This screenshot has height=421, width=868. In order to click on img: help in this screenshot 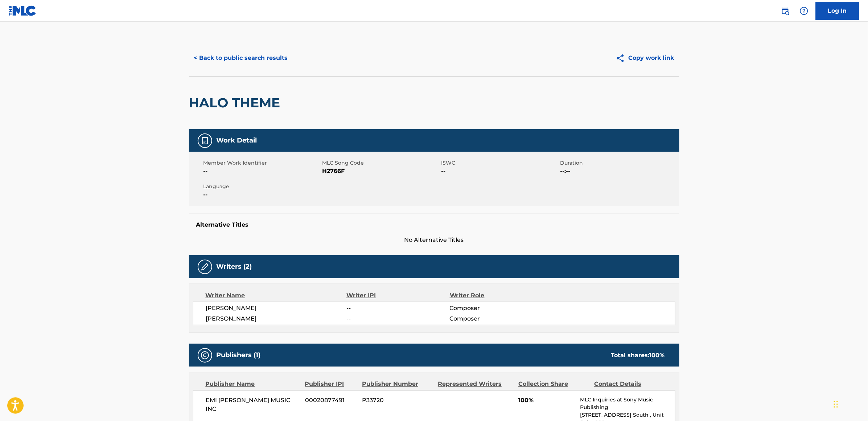, I will do `click(804, 11)`.